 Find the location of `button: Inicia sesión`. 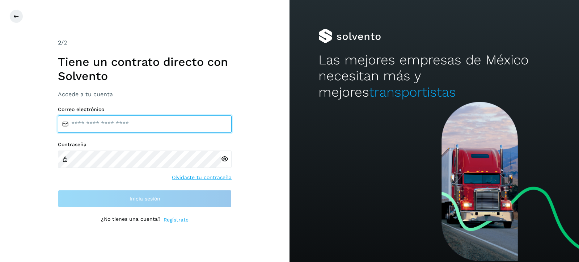

button: Inicia sesión is located at coordinates (145, 199).